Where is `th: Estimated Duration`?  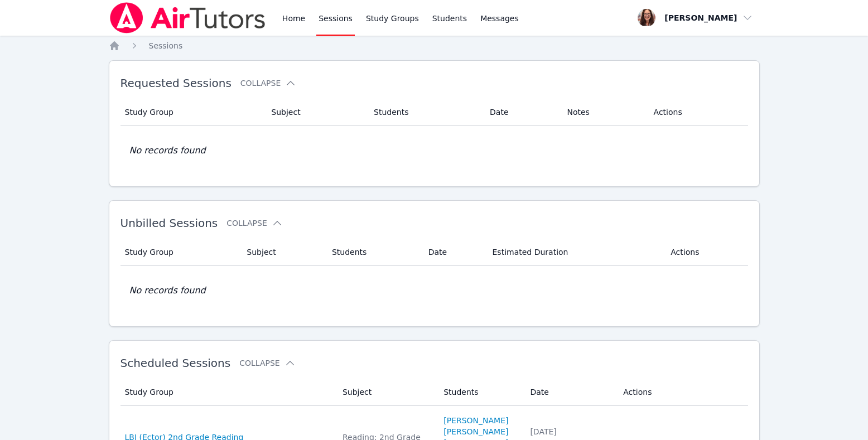 th: Estimated Duration is located at coordinates (575, 252).